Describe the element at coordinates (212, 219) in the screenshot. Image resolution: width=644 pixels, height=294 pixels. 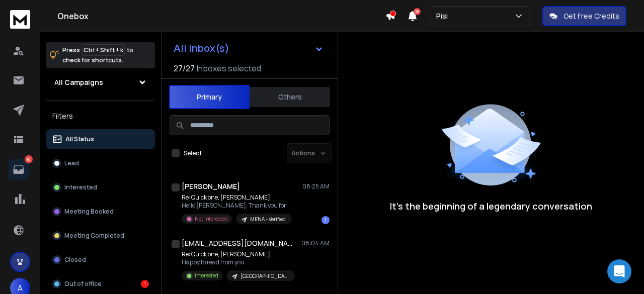
I see `p: Not Interested` at that location.